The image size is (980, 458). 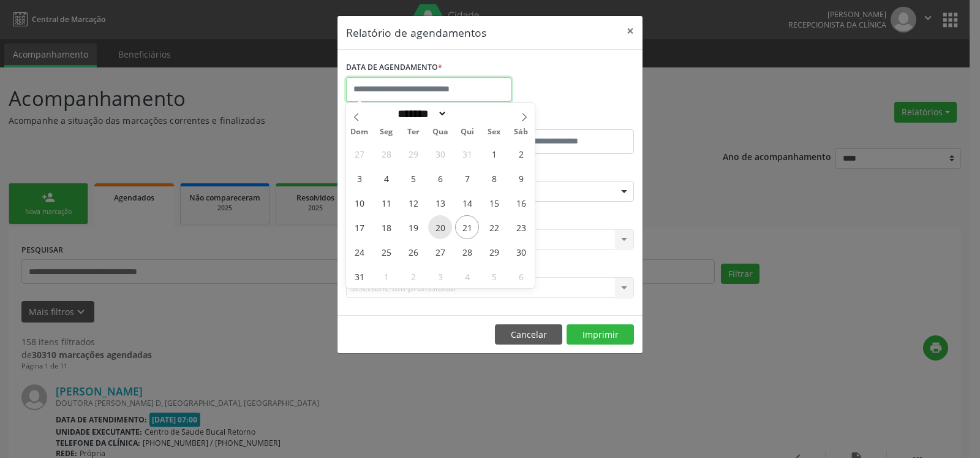 What do you see at coordinates (386, 252) in the screenshot?
I see `span: Agosto 25, 2025` at bounding box center [386, 252].